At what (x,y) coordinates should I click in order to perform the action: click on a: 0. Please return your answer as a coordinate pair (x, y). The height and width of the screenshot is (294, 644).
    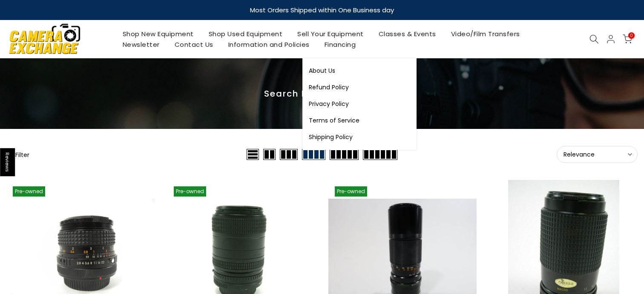
    Looking at the image, I should click on (627, 39).